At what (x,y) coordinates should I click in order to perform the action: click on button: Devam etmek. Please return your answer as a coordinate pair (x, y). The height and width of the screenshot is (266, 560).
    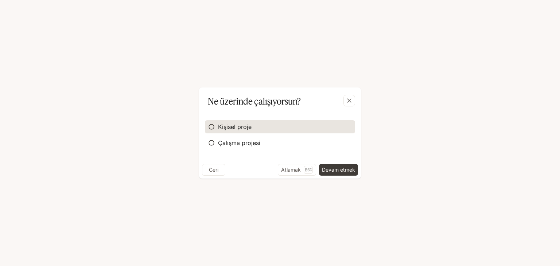
    Looking at the image, I should click on (338, 170).